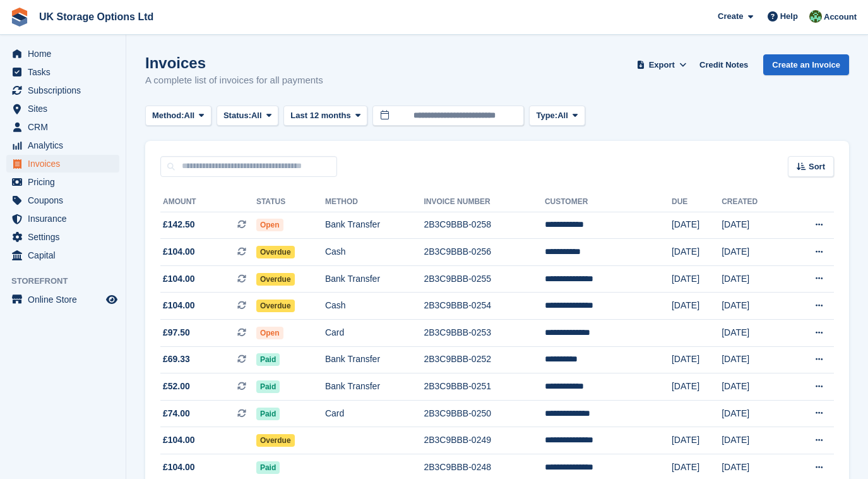 The height and width of the screenshot is (479, 868). I want to click on span: CRM, so click(66, 127).